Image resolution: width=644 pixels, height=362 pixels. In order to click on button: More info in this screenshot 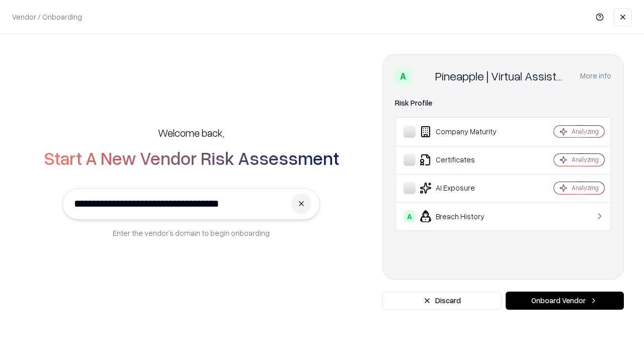, I will do `click(595, 76)`.